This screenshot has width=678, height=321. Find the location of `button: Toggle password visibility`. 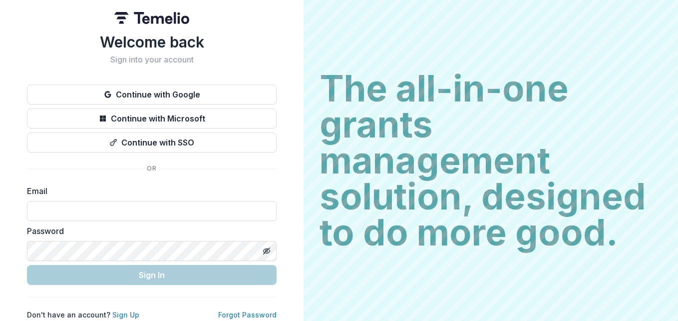

button: Toggle password visibility is located at coordinates (267, 251).